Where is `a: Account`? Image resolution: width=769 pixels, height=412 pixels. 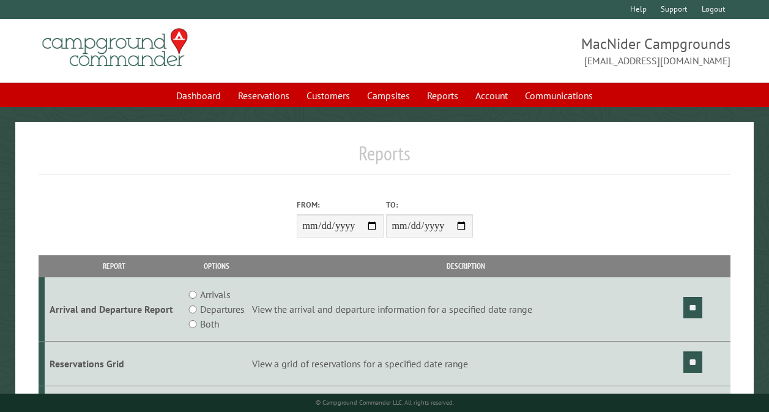 a: Account is located at coordinates (492, 95).